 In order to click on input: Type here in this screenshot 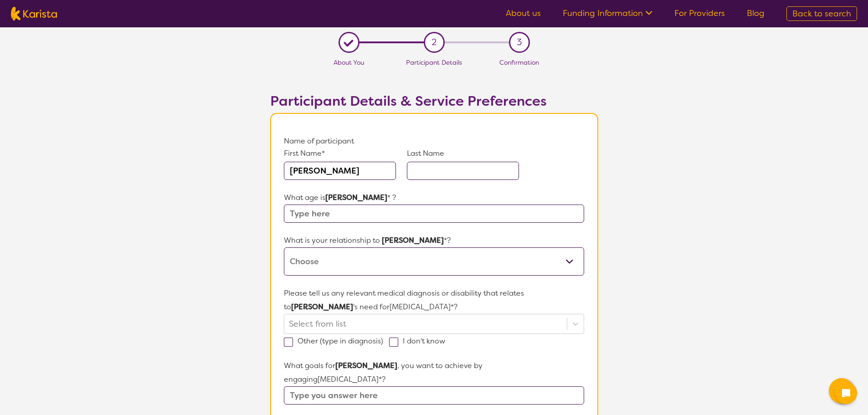, I will do `click(434, 214)`.